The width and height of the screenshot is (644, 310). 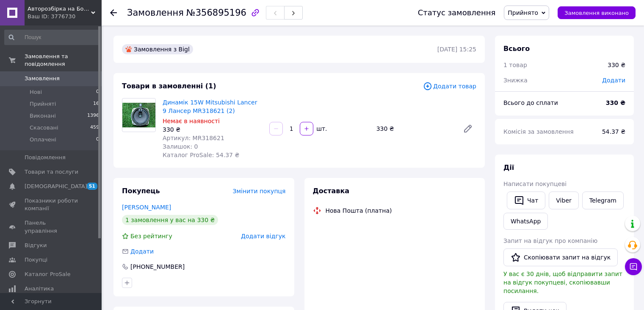 I want to click on span: Товари в замовленні (1), so click(x=169, y=86).